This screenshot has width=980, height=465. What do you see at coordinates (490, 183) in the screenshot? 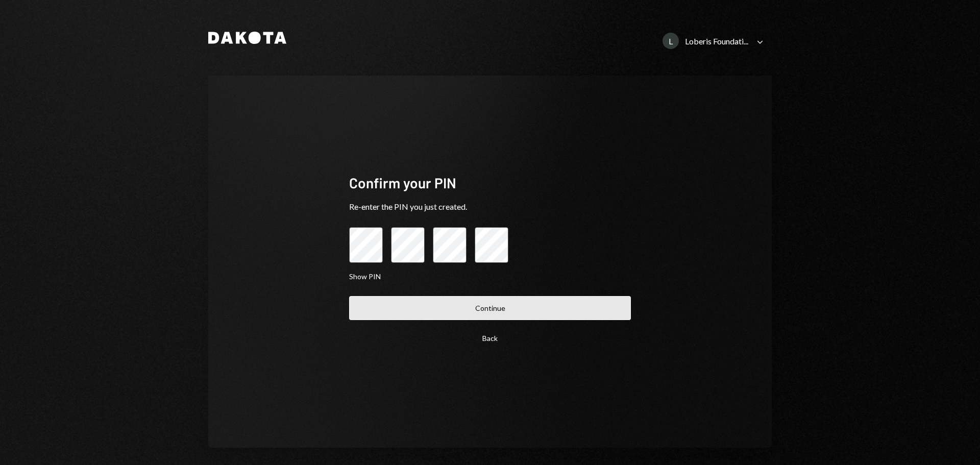
I see `div: Confirm your PIN` at bounding box center [490, 183].